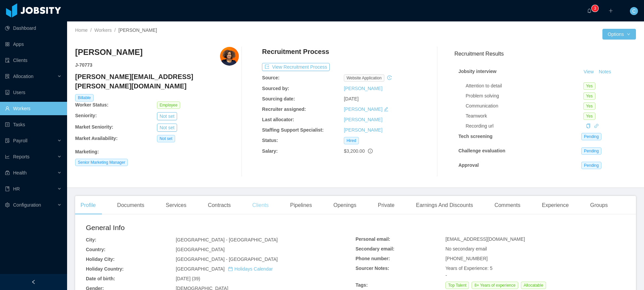 The height and width of the screenshot is (290, 644). What do you see at coordinates (296, 67) in the screenshot?
I see `a: icon: exportView Recruitment Process` at bounding box center [296, 67].